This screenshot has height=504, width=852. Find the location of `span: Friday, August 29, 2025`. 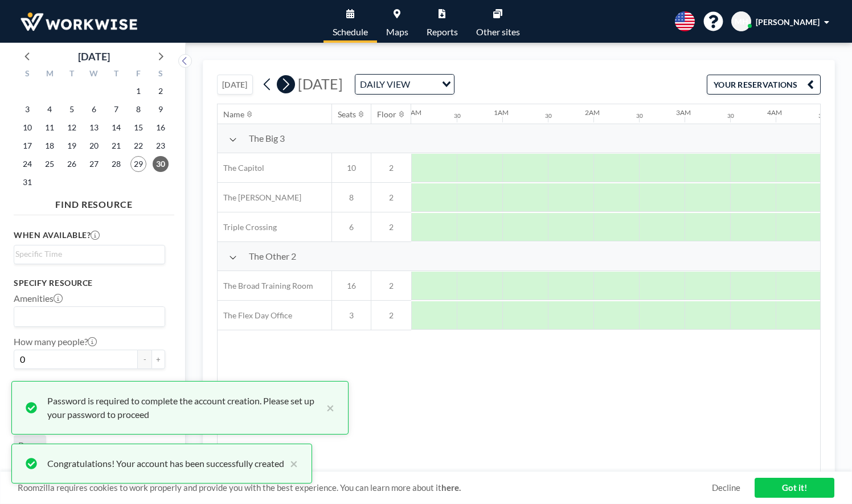

span: Friday, August 29, 2025 is located at coordinates (138, 164).